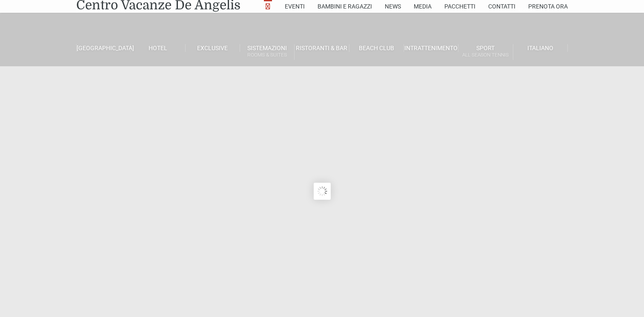 The image size is (644, 317). What do you see at coordinates (322, 48) in the screenshot?
I see `a: Ristoranti & Bar` at bounding box center [322, 48].